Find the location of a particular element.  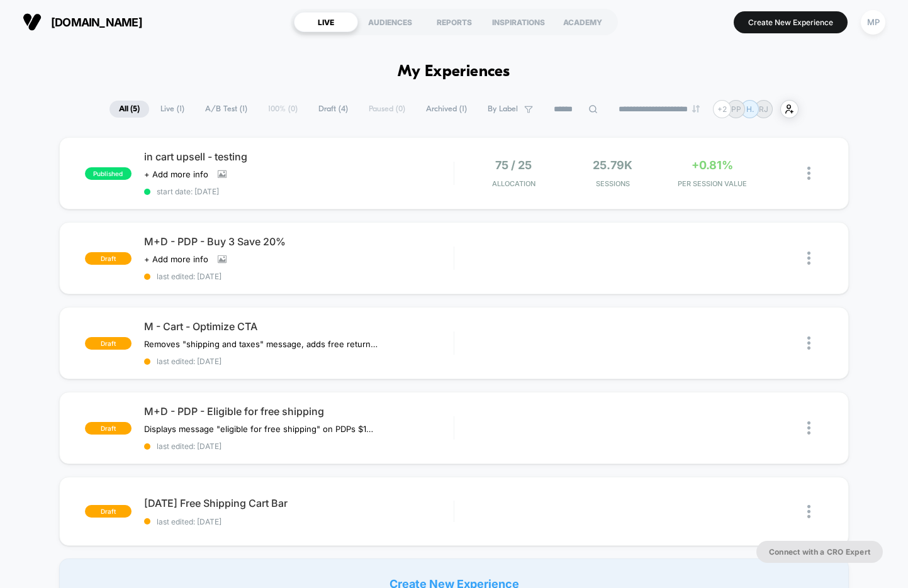

span: Removes "shipping and taxes" message, adds free returns message, makes "check out" slightly bigge... is located at coordinates (260, 344).